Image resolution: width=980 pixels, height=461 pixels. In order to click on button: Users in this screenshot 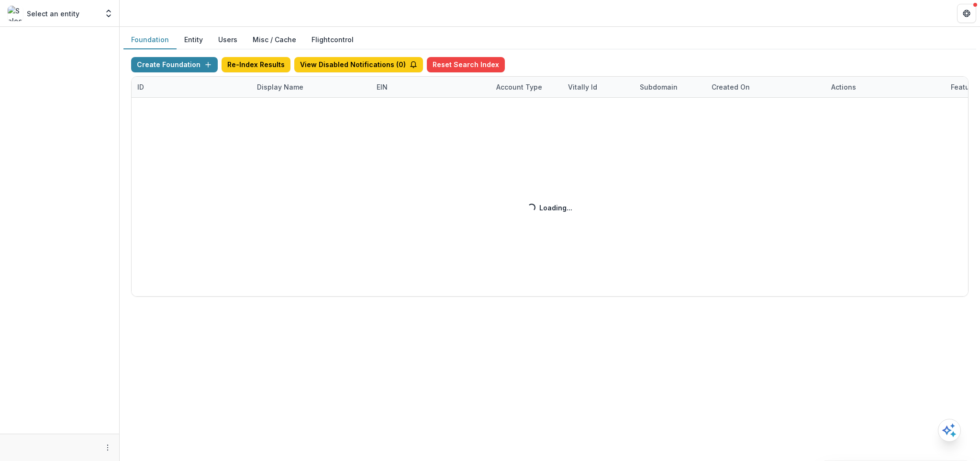, I will do `click(227, 40)`.